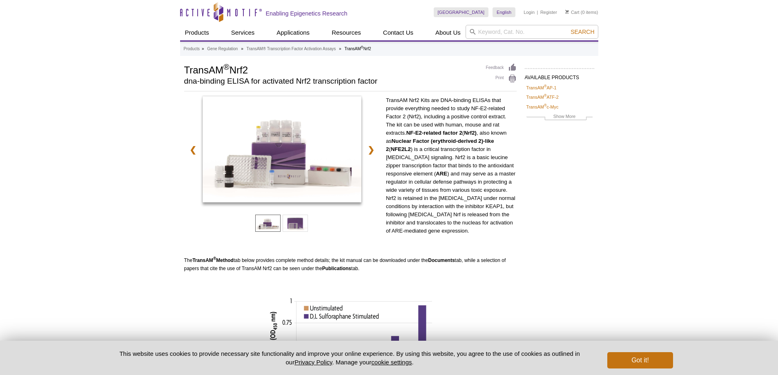 Image resolution: width=778 pixels, height=375 pixels. What do you see at coordinates (213, 261) in the screenshot?
I see `strong: TransAM Method` at bounding box center [213, 261].